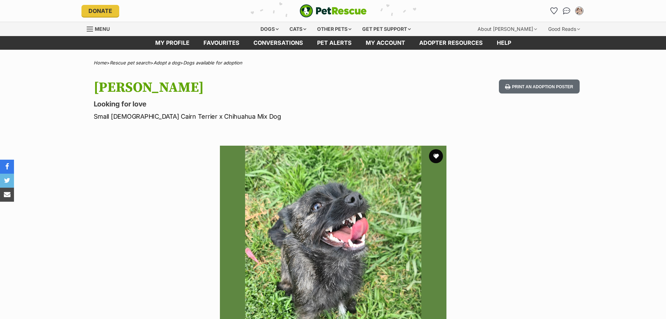  I want to click on img: Alice Reid profile pic, so click(580, 11).